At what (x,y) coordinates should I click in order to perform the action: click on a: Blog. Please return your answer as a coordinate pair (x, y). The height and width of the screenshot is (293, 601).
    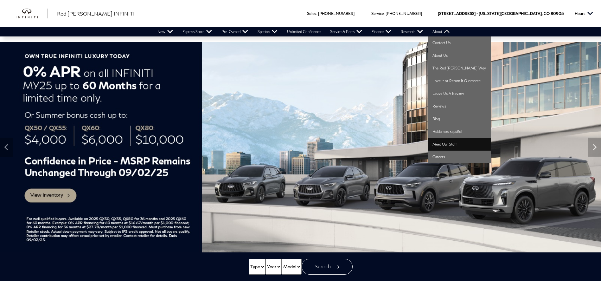
    Looking at the image, I should click on (459, 119).